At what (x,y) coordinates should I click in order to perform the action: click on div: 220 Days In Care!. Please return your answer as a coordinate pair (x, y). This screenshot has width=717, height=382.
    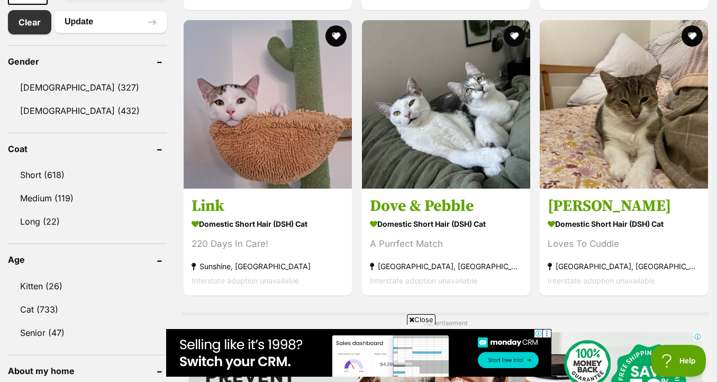
    Looking at the image, I should click on (268, 244).